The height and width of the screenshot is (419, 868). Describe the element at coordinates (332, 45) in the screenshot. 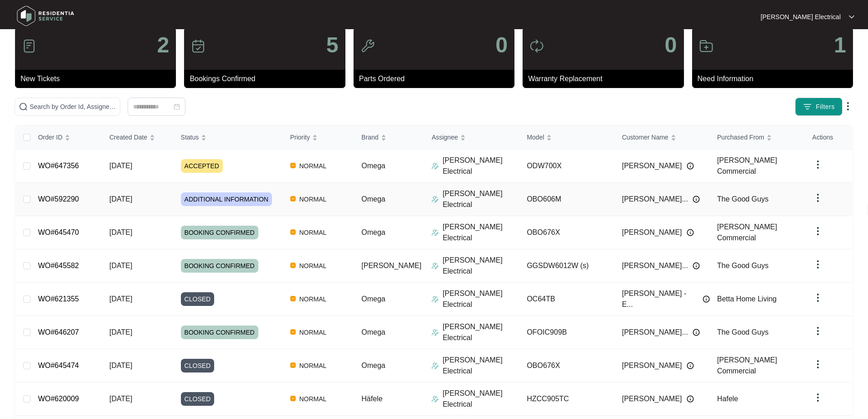

I see `p: 5` at that location.